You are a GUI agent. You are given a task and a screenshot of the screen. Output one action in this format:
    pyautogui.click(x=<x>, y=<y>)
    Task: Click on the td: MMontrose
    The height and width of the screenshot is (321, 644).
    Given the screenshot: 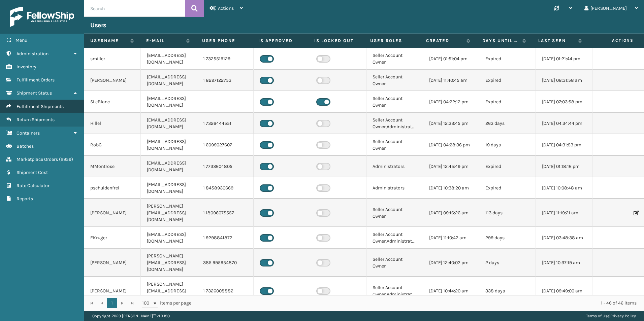 What is the action you would take?
    pyautogui.click(x=112, y=167)
    